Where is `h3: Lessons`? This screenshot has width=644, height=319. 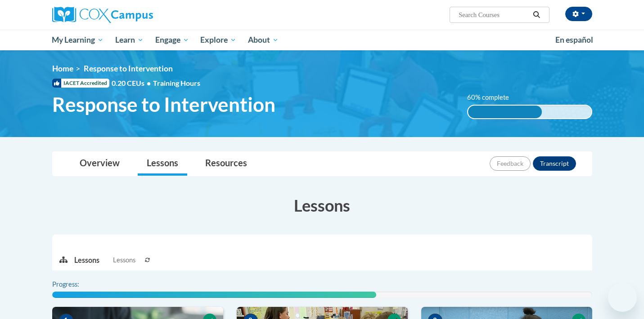 h3: Lessons is located at coordinates (322, 205).